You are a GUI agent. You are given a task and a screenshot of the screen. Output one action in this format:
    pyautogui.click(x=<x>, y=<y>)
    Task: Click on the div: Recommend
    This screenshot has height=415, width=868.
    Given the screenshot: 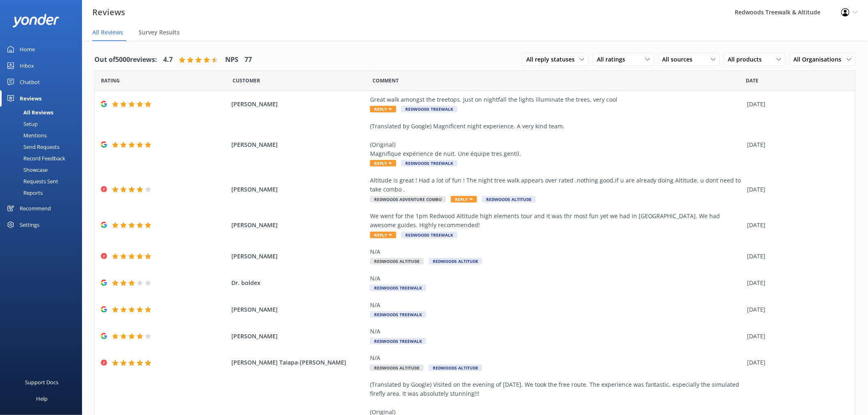 What is the action you would take?
    pyautogui.click(x=35, y=208)
    